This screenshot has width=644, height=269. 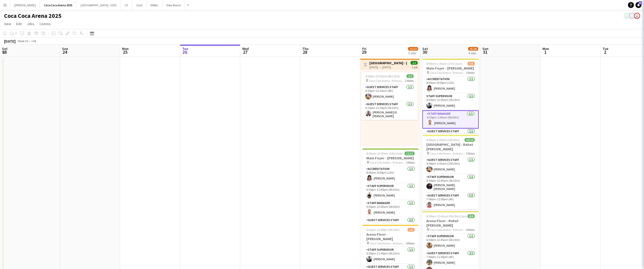 I want to click on span: Thu, so click(x=305, y=49).